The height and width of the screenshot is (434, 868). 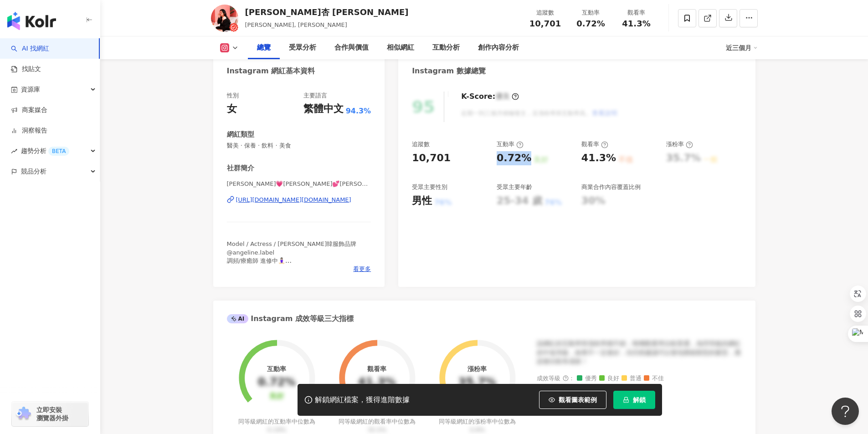 I want to click on a: 洞察報告, so click(x=29, y=131).